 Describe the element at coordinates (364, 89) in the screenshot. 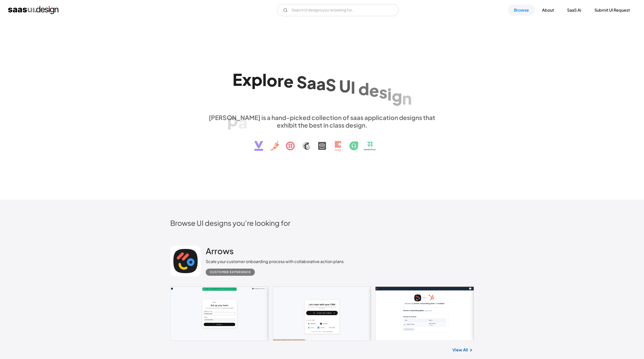

I see `div: d` at that location.